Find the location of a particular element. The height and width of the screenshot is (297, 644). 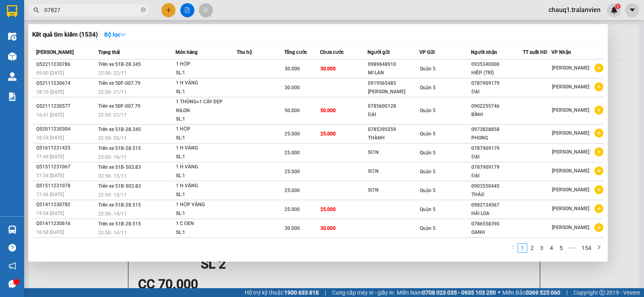

div: 0785600128 is located at coordinates (393, 106).